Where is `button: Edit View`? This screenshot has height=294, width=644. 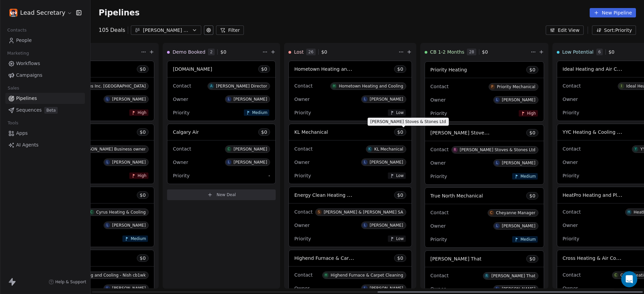 button: Edit View is located at coordinates (565, 30).